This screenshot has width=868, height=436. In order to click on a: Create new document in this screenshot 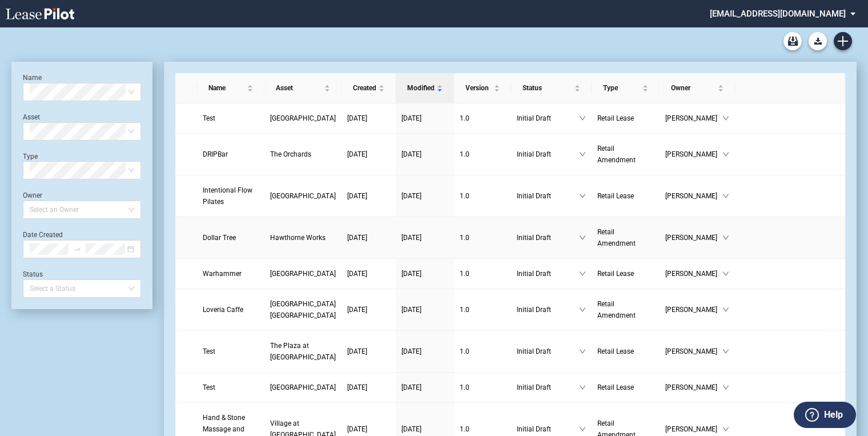, I will do `click(843, 41)`.